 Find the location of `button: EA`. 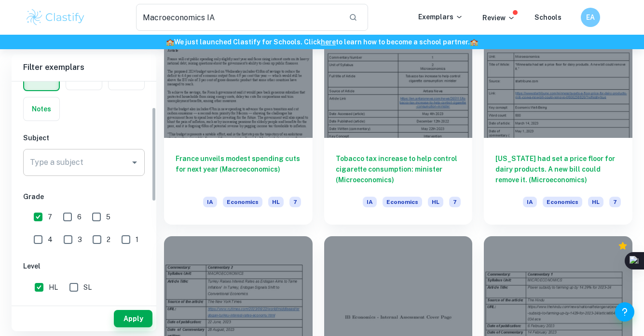

button: EA is located at coordinates (590, 17).